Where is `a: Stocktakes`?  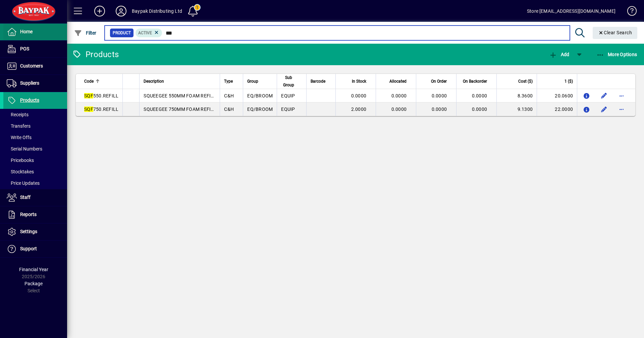
a: Stocktakes is located at coordinates (35, 171).